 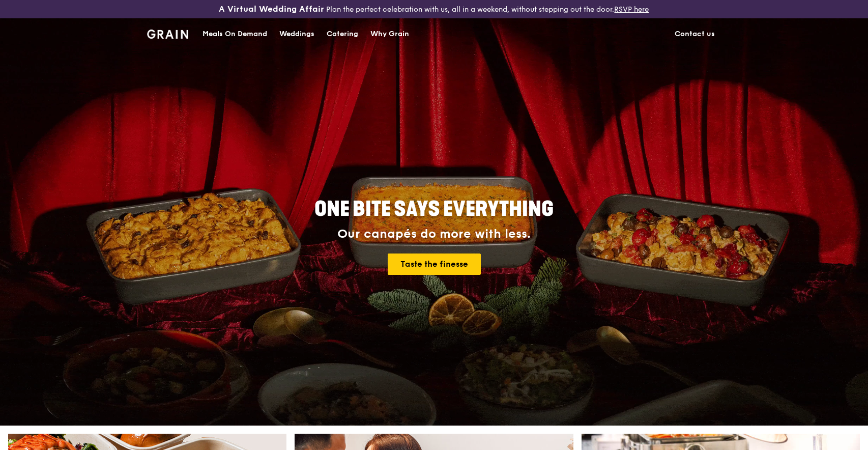 I want to click on div: Why Grain, so click(x=390, y=34).